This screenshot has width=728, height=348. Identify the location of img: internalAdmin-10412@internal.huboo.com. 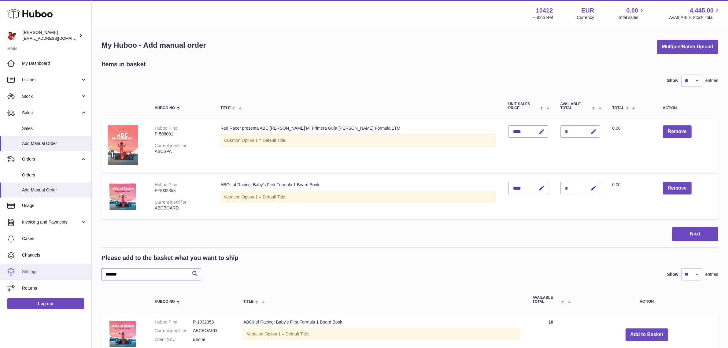
(12, 35).